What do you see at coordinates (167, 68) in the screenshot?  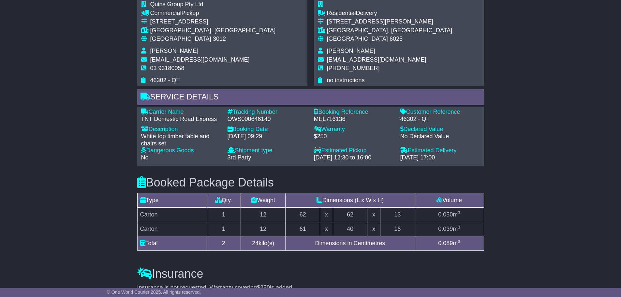 I see `span: 03 93180058` at bounding box center [167, 68].